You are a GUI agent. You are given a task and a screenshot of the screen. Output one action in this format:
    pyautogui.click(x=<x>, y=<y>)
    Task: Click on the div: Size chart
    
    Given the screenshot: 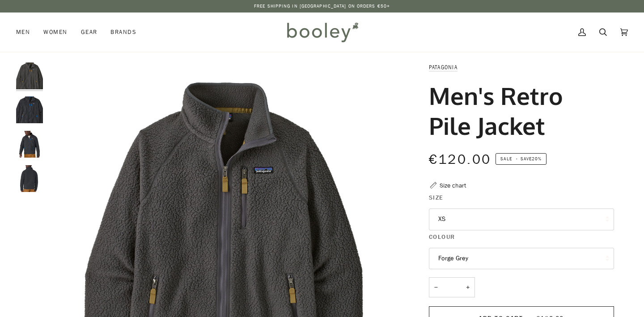 What is the action you would take?
    pyautogui.click(x=452, y=186)
    